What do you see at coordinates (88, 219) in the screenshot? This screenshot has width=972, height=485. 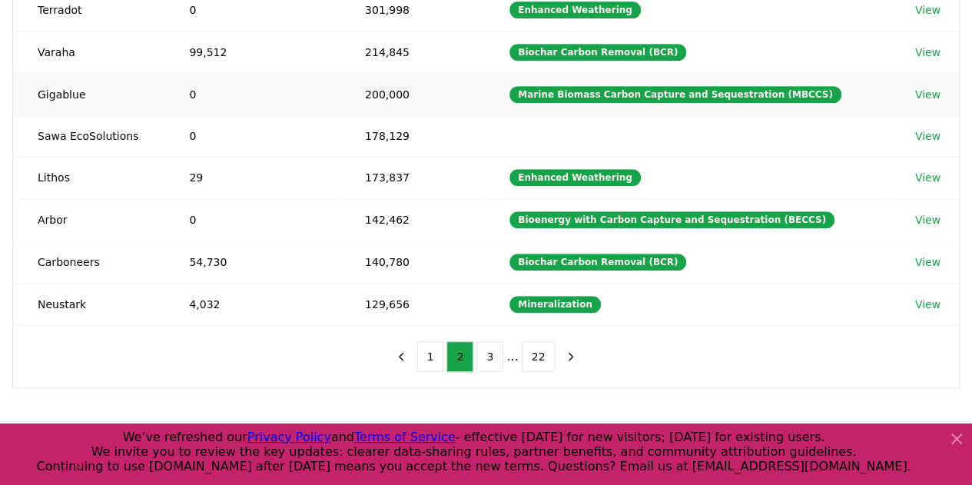 I see `td: Arbor` at bounding box center [88, 219].